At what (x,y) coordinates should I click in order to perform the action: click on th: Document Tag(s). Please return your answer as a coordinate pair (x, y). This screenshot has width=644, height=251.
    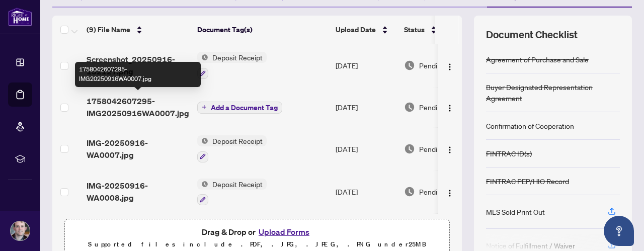
    Looking at the image, I should click on (262, 29).